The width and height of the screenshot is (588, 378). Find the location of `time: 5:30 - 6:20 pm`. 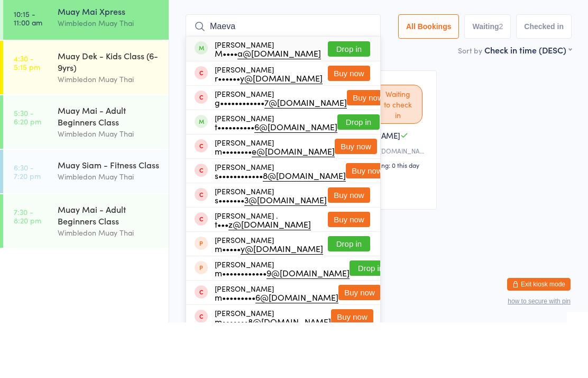

time: 5:30 - 6:20 pm is located at coordinates (27, 172).